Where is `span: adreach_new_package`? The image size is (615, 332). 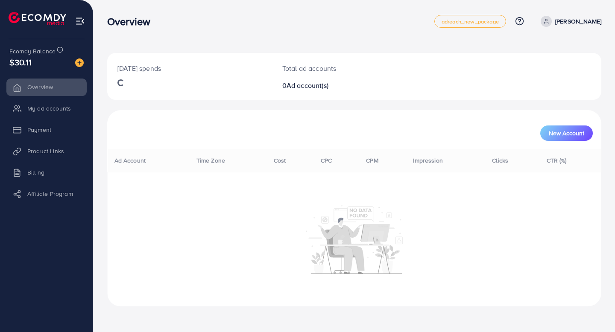
span: adreach_new_package is located at coordinates (470, 21).